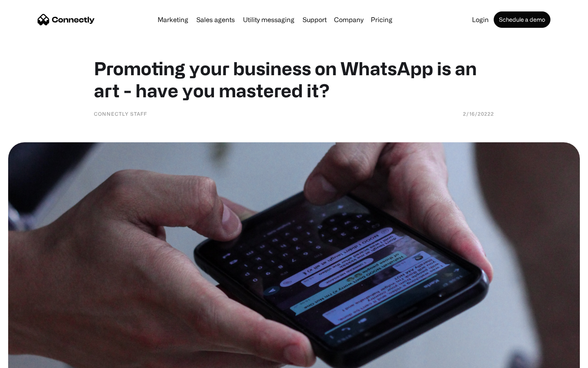 This screenshot has width=588, height=368. What do you see at coordinates (315, 19) in the screenshot?
I see `a: Support` at bounding box center [315, 19].